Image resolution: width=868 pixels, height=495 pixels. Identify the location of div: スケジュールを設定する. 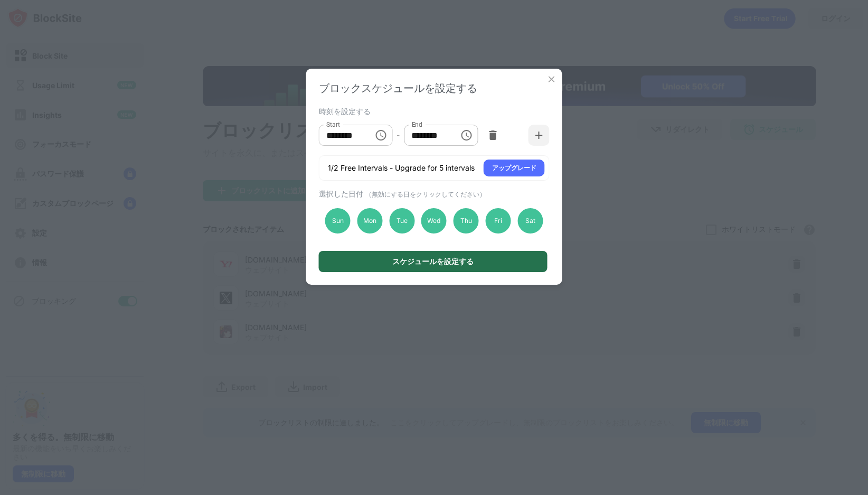
(433, 261).